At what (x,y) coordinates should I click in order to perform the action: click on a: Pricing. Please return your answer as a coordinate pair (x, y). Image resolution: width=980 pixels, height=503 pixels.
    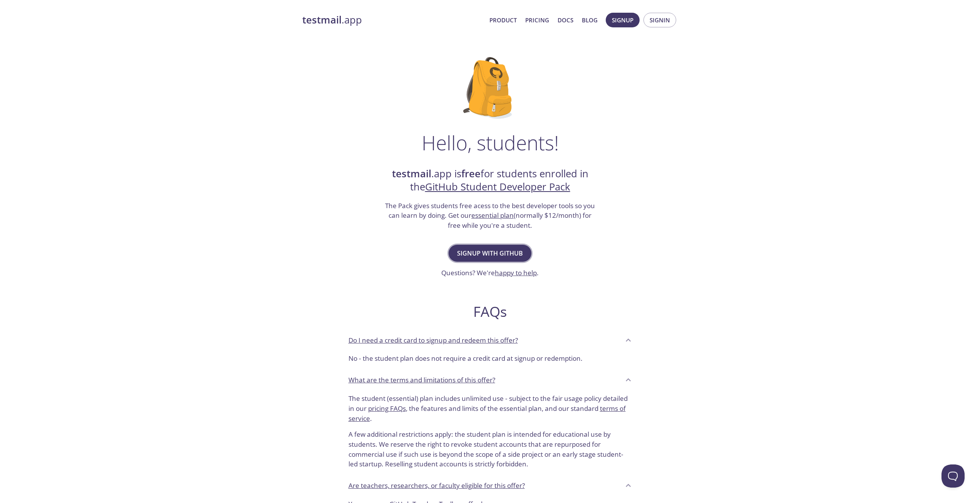
    Looking at the image, I should click on (537, 20).